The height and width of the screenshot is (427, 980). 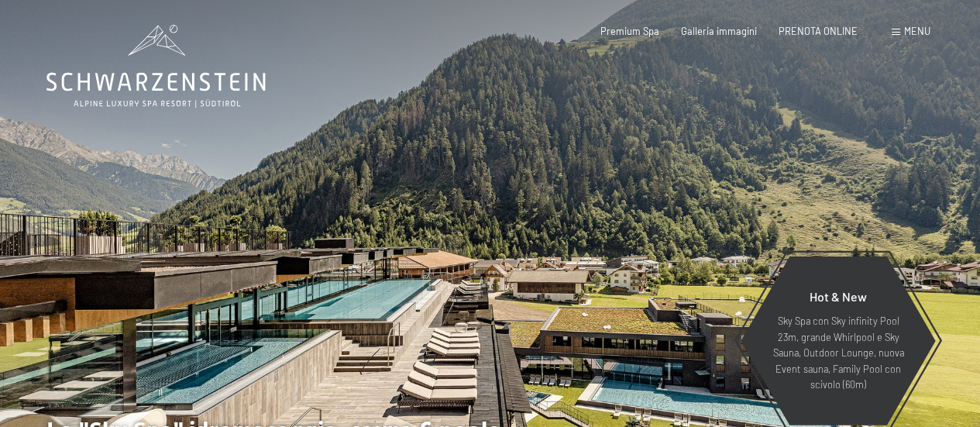 I want to click on a: Hot & New Sky Spa con Sky infinity Pool 23m, grande Whirlpool e Sky Sauna, Outdoor Lounge, nuova ..., so click(x=838, y=341).